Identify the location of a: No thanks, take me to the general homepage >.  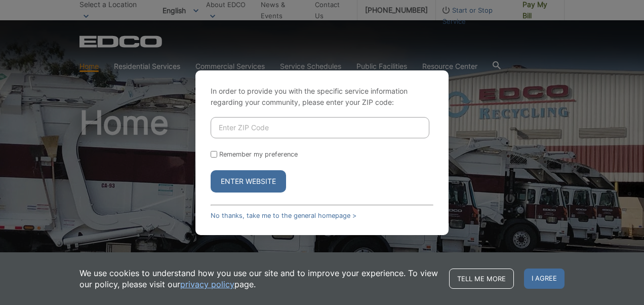
(283, 216).